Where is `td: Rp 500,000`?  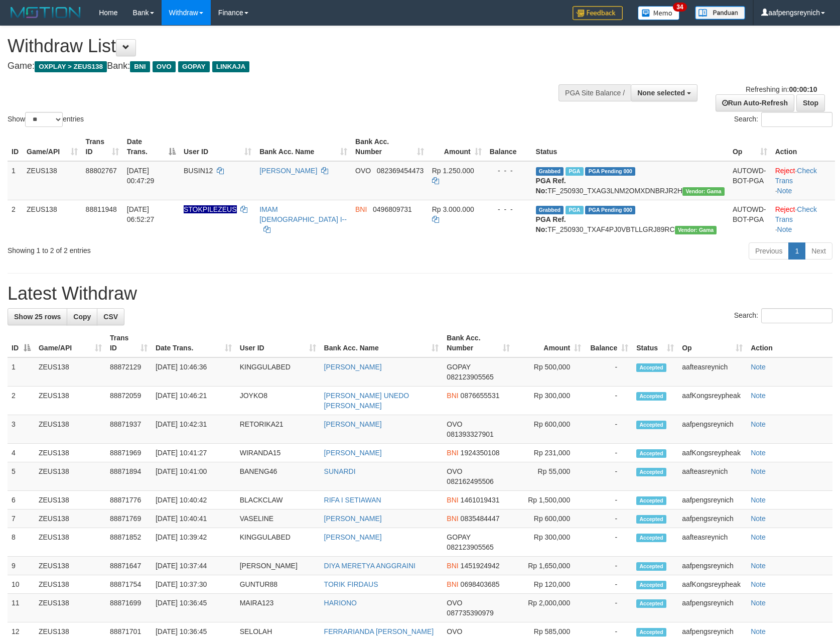
td: Rp 500,000 is located at coordinates (550, 372).